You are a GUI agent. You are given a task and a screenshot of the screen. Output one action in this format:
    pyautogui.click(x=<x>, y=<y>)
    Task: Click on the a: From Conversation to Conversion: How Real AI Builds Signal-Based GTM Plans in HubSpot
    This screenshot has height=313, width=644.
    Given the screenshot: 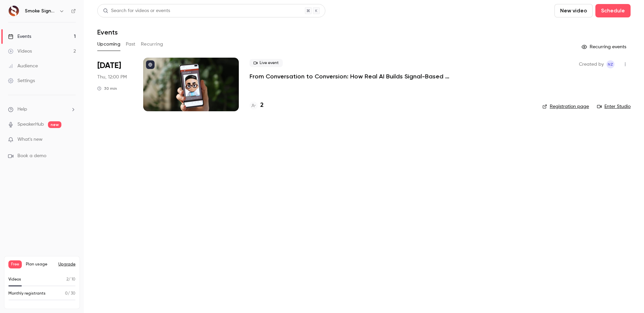 What is the action you would take?
    pyautogui.click(x=350, y=76)
    